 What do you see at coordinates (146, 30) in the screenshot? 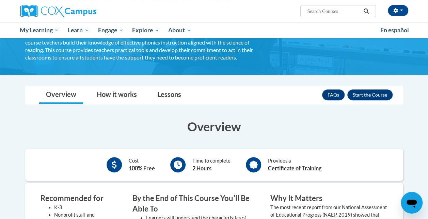
I see `a: Explore` at bounding box center [146, 30].